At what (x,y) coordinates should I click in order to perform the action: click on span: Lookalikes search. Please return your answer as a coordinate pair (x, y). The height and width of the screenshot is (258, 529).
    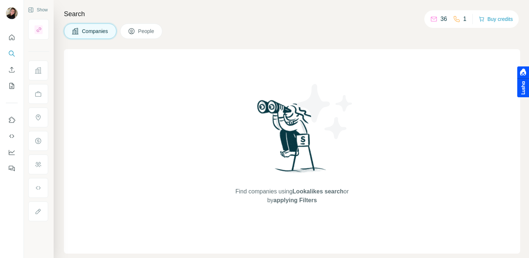
    Looking at the image, I should click on (318, 191).